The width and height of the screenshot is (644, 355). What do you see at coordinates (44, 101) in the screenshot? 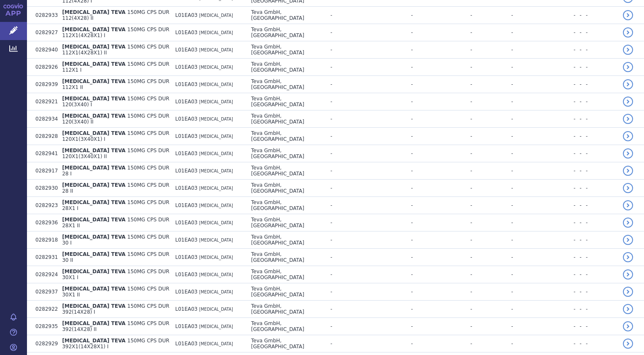
I see `td: 0282921` at bounding box center [44, 101].